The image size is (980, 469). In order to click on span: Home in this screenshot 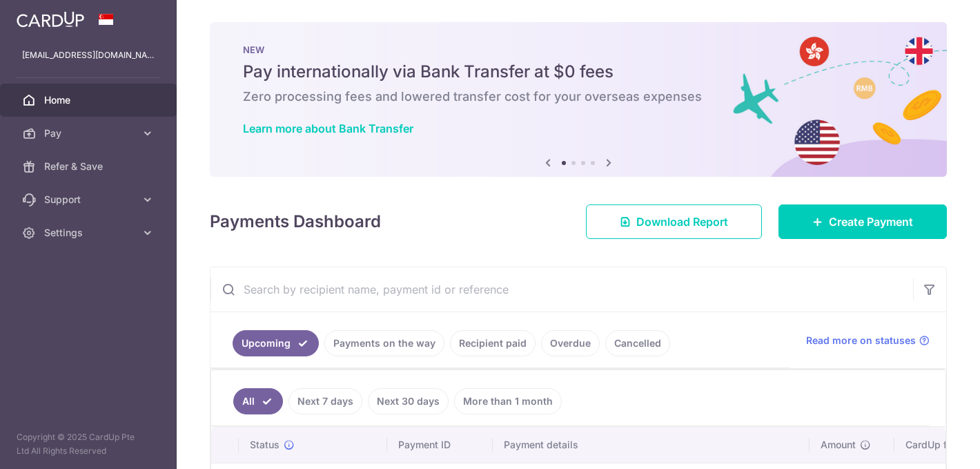, I will do `click(90, 100)`.